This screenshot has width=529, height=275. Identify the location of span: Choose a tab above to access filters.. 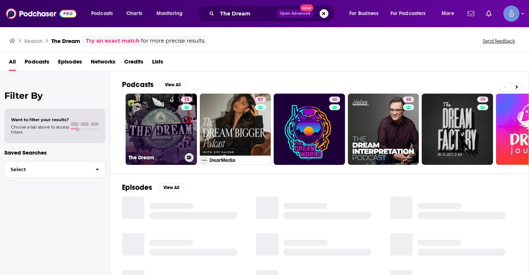
(40, 130).